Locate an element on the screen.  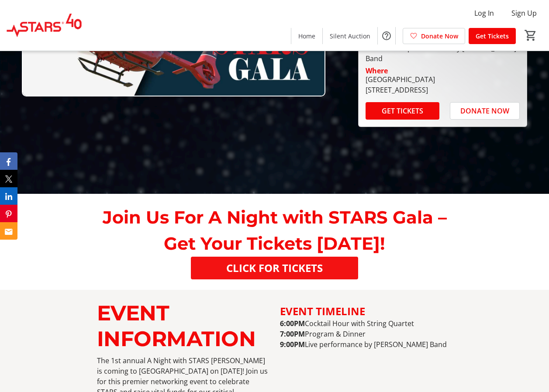
img: STARS's Logo is located at coordinates (44, 25).